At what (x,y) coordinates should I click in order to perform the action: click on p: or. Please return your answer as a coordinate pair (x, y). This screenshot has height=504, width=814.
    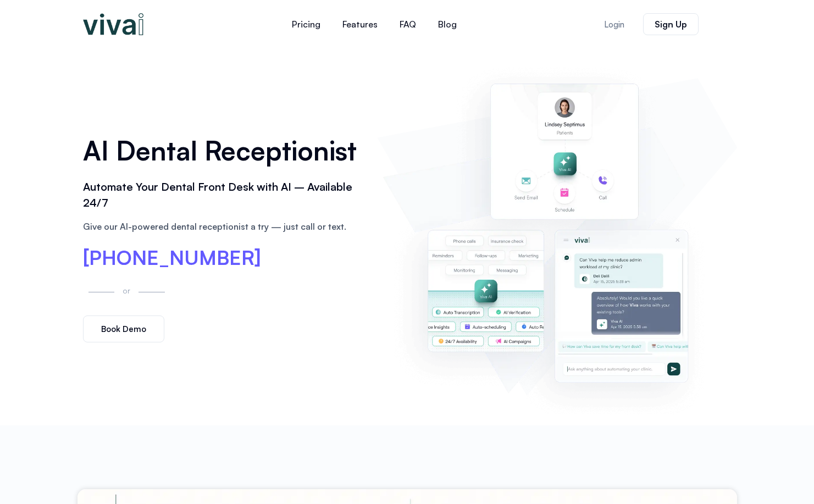
    Looking at the image, I should click on (127, 290).